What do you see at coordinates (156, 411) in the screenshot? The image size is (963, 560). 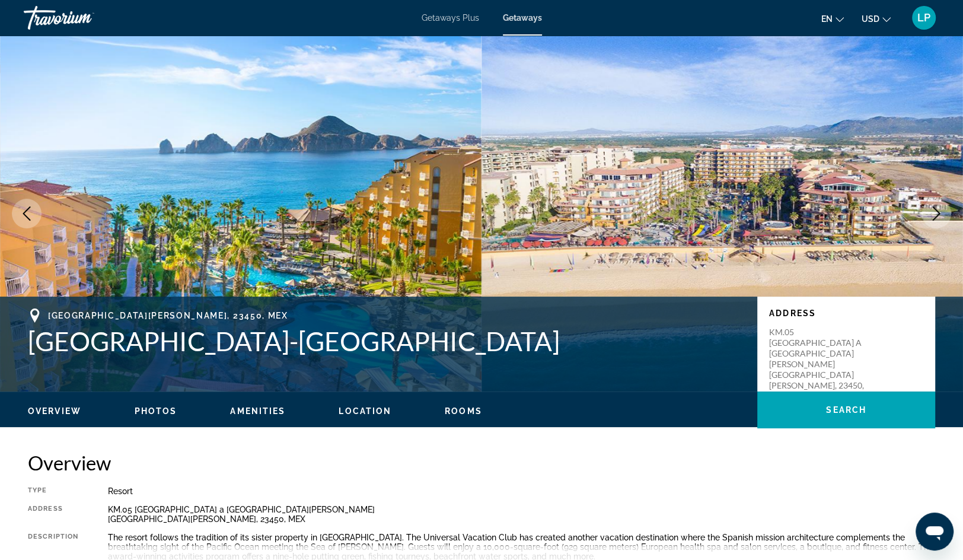 I see `span: Photos` at bounding box center [156, 411].